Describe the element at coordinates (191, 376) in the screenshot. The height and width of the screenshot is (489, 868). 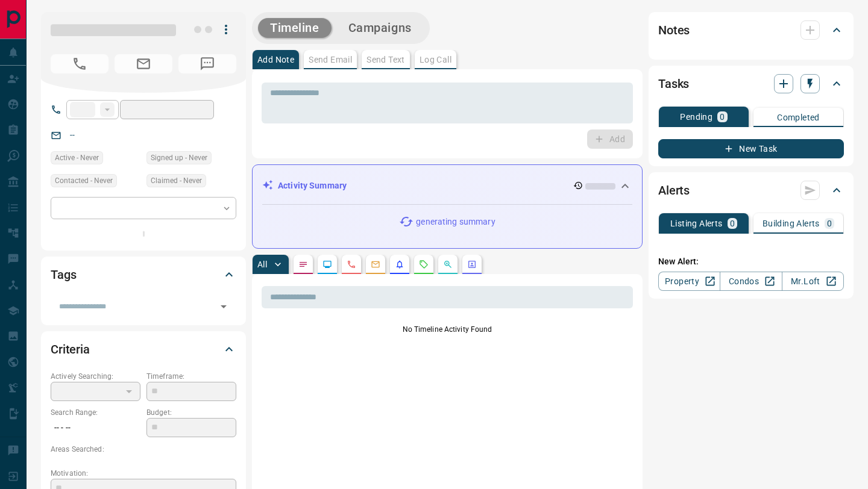
I see `p: Timeframe:` at that location.